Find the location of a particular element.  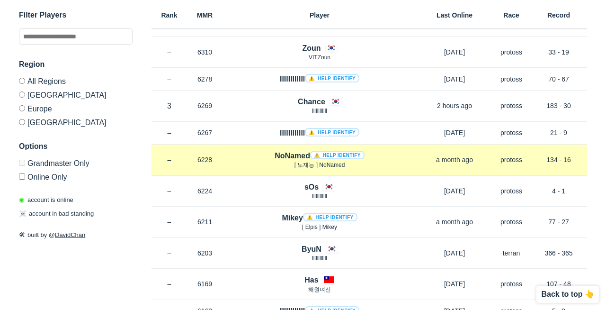

h6: MMR is located at coordinates (205, 15).